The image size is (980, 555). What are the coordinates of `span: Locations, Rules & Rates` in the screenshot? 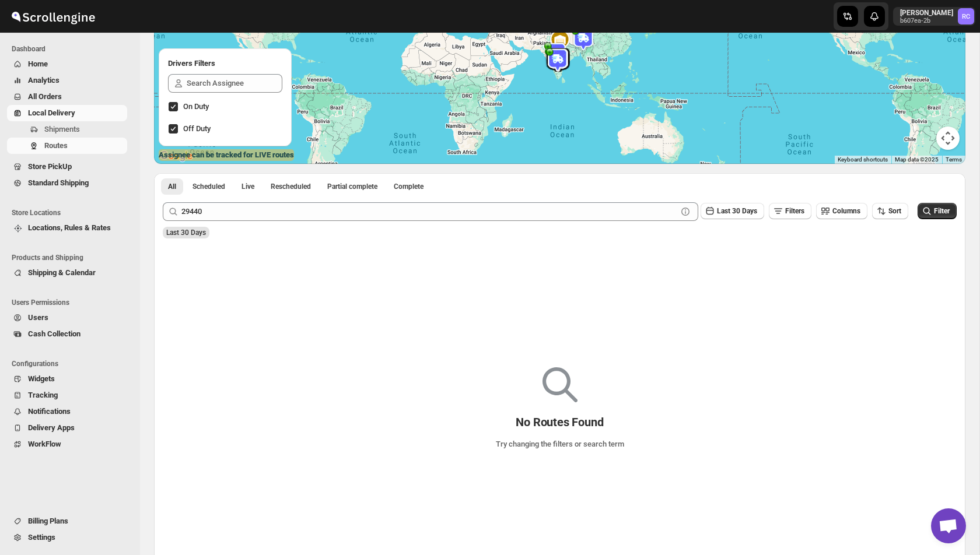 It's located at (69, 227).